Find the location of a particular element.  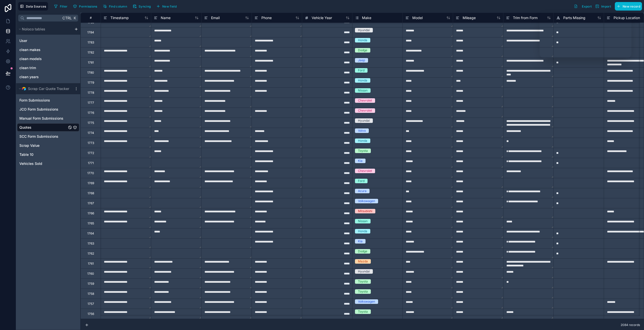

span: Phone is located at coordinates (267, 18).